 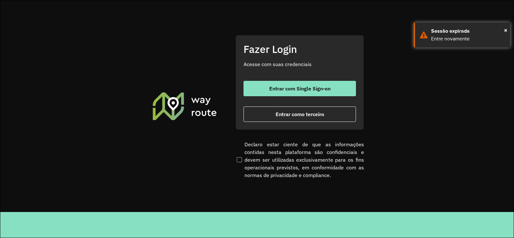 What do you see at coordinates (300, 160) in the screenshot?
I see `label: Declaro estar ciente de que as informações contidas nesta plataforma são confidenciais e devem se...` at bounding box center [300, 160].